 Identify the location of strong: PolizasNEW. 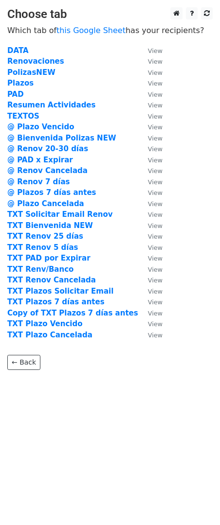
(31, 72).